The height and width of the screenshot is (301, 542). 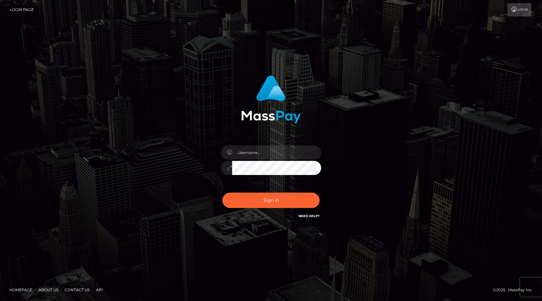 What do you see at coordinates (99, 289) in the screenshot?
I see `a: API` at bounding box center [99, 289].